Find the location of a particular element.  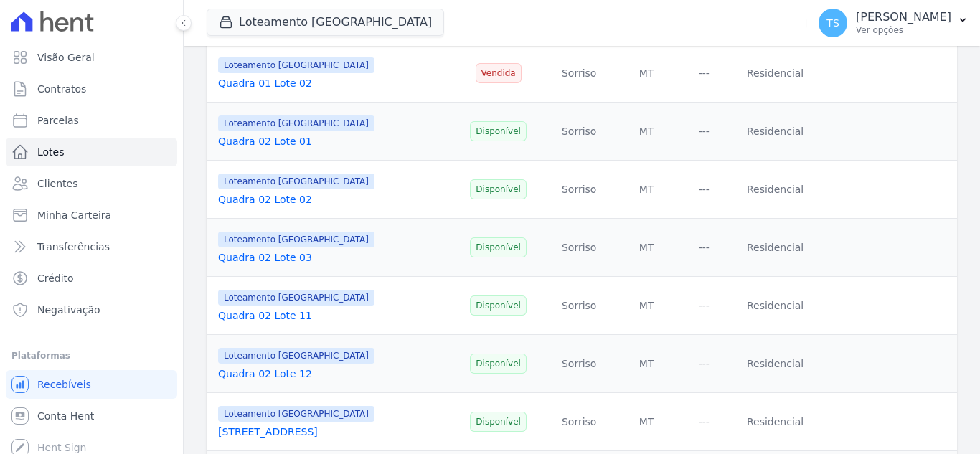

a: Contratos is located at coordinates (91, 89).